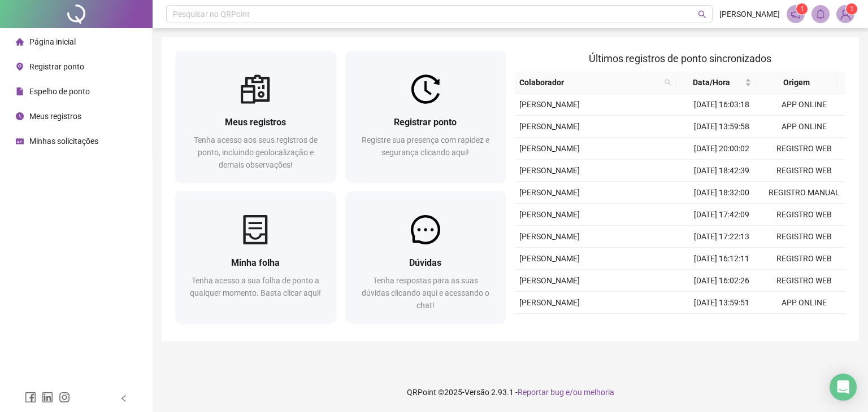  I want to click on span: environment, so click(20, 67).